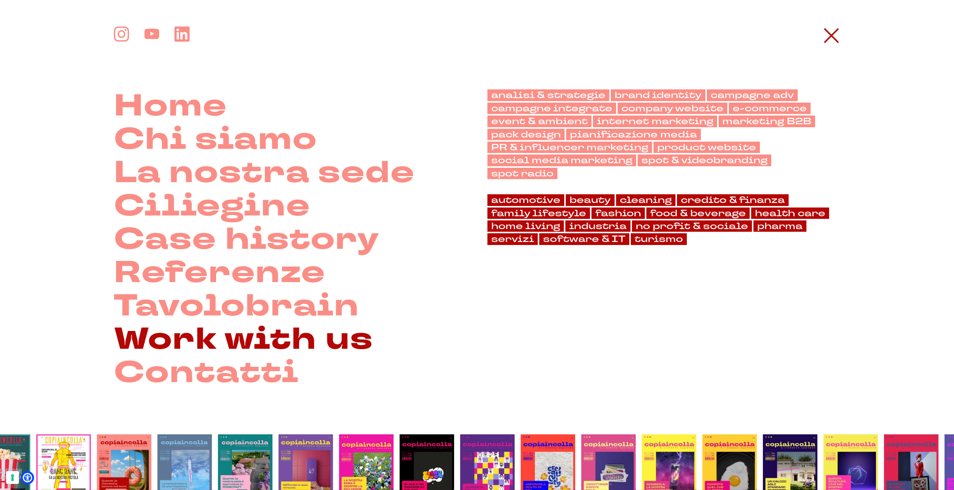  What do you see at coordinates (552, 108) in the screenshot?
I see `a: campagne integrate` at bounding box center [552, 108].